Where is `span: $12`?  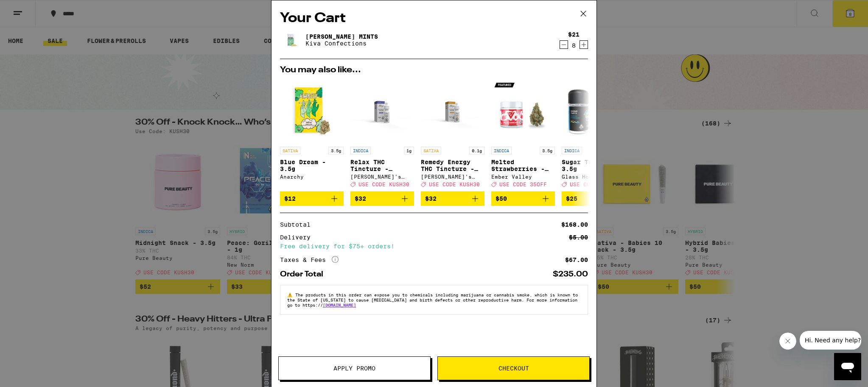 span: $12 is located at coordinates (290, 198).